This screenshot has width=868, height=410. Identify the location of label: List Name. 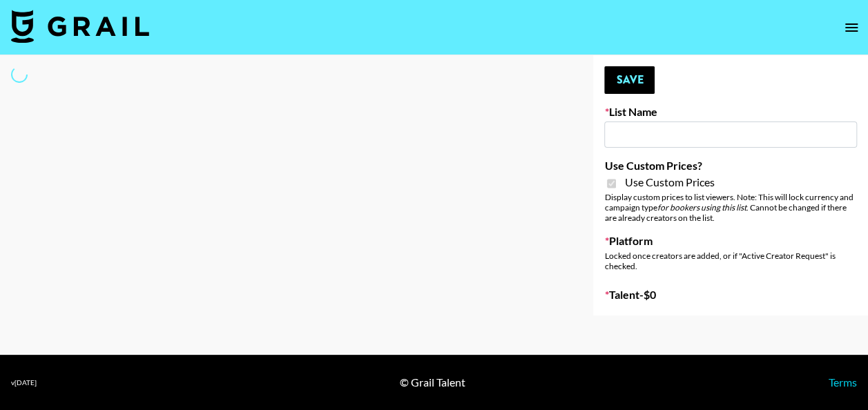
(730, 112).